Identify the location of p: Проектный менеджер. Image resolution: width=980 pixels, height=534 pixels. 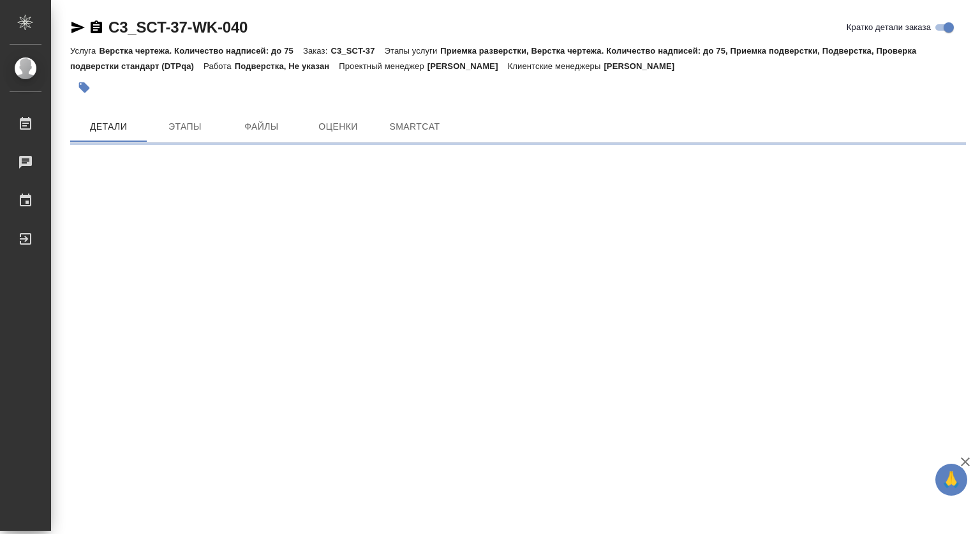
(383, 66).